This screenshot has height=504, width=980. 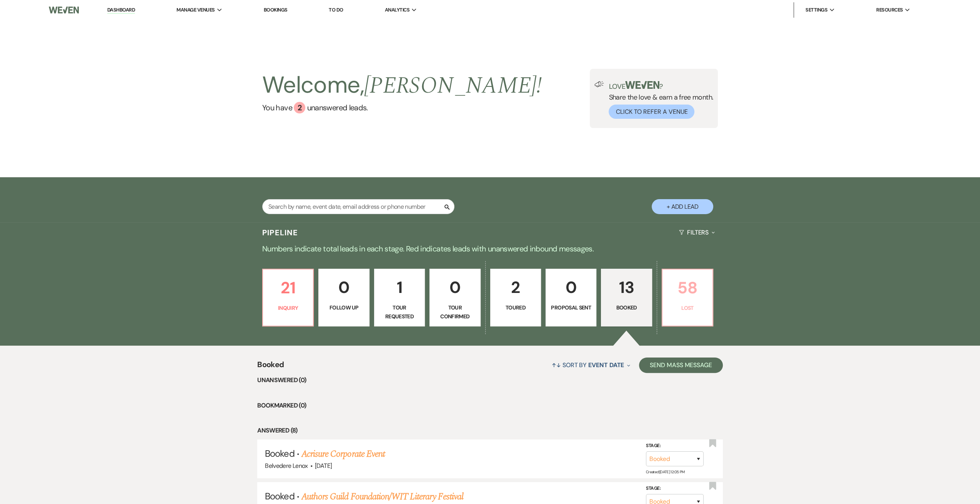 I want to click on h2: Welcome,, so click(x=402, y=86).